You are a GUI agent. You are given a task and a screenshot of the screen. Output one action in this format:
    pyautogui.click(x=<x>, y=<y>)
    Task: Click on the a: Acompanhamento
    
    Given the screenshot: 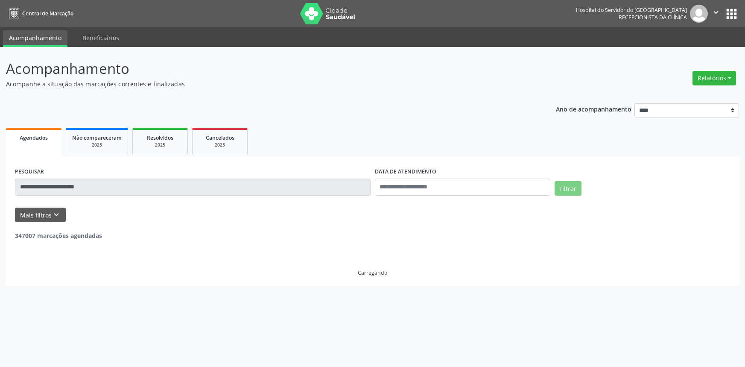 What is the action you would take?
    pyautogui.click(x=35, y=38)
    